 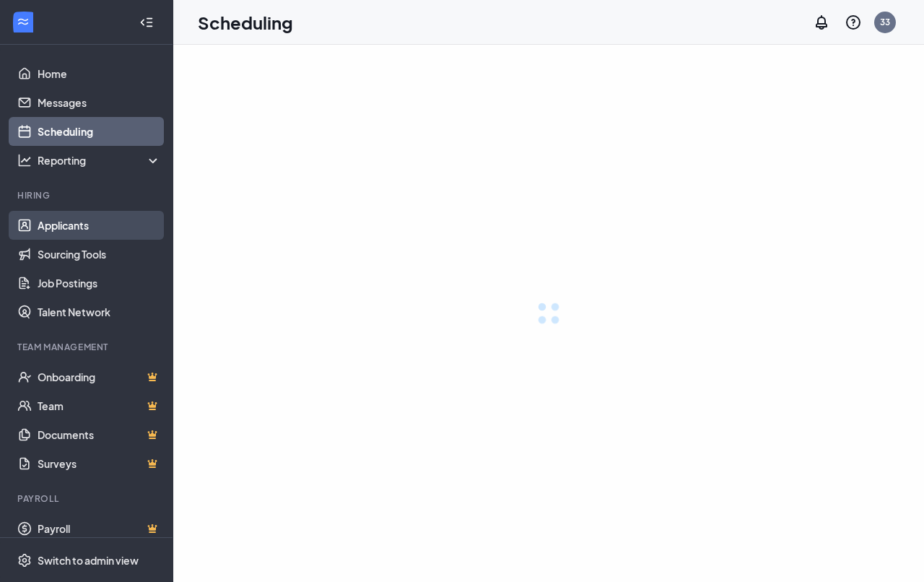 I want to click on svg: Collapse, so click(x=147, y=22).